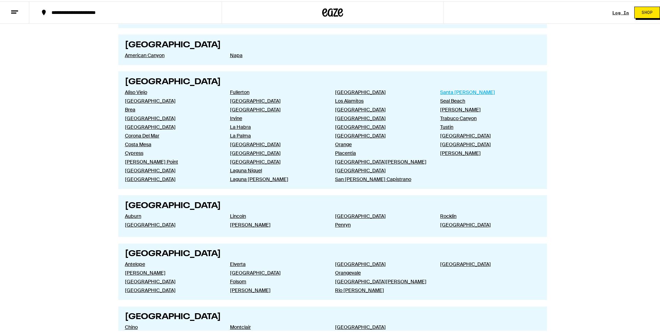  Describe the element at coordinates (172, 91) in the screenshot. I see `a: Aliso Viejo` at that location.